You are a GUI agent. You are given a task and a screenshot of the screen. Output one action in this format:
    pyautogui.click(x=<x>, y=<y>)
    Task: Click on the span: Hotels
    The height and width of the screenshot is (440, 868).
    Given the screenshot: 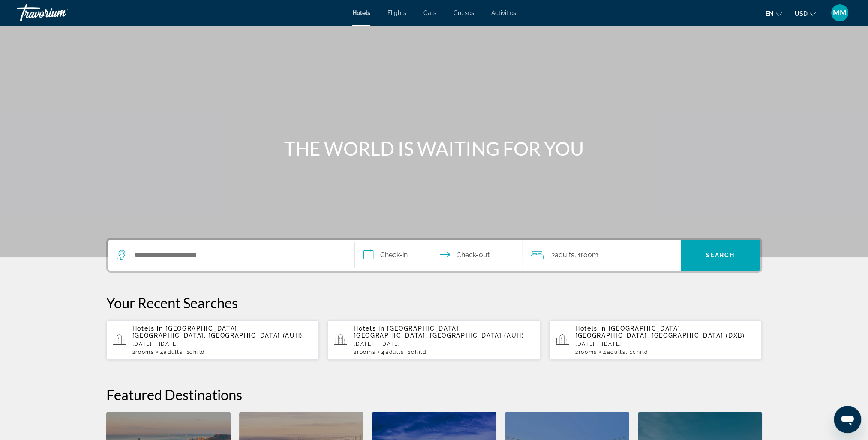 What is the action you would take?
    pyautogui.click(x=362, y=13)
    